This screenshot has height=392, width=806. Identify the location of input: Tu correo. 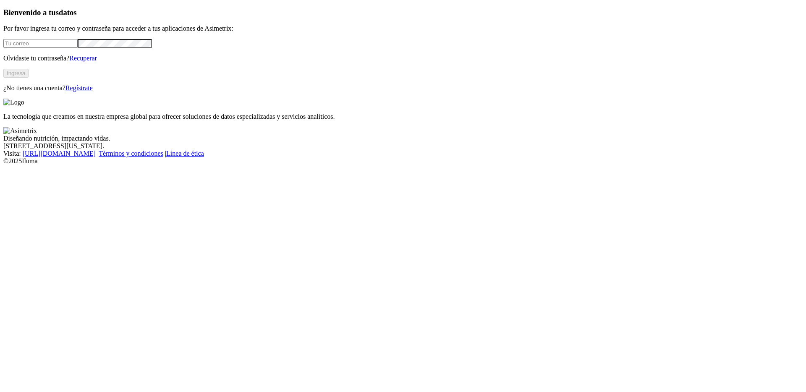
(40, 43).